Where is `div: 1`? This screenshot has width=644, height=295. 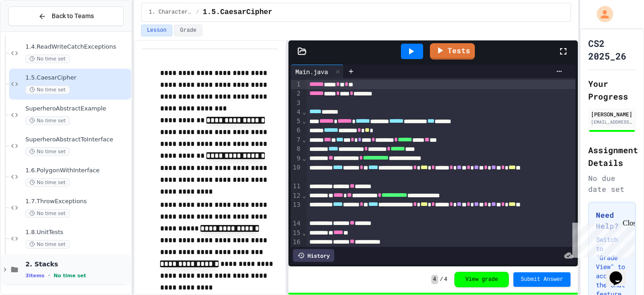 div: 1 is located at coordinates (296, 84).